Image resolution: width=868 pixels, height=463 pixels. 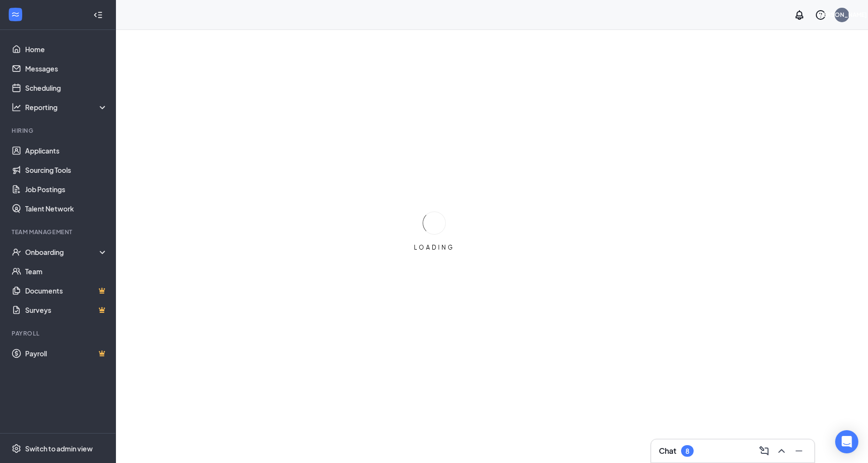 What do you see at coordinates (764, 451) in the screenshot?
I see `svg: ComposeMessage` at bounding box center [764, 451].